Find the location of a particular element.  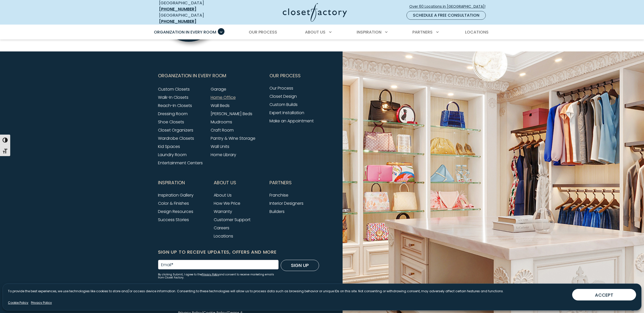

a: Success Stories is located at coordinates (173, 219).